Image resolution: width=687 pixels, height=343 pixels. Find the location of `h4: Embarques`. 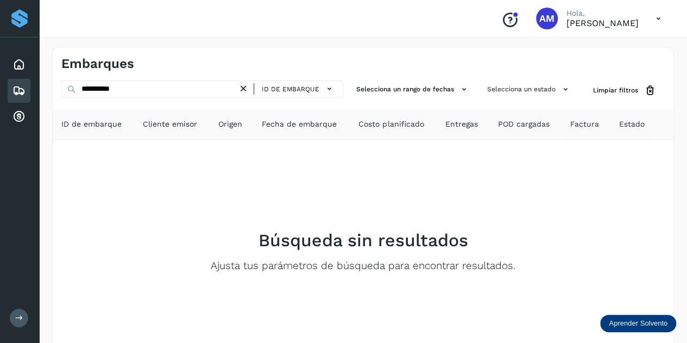

h4: Embarques is located at coordinates (98, 64).